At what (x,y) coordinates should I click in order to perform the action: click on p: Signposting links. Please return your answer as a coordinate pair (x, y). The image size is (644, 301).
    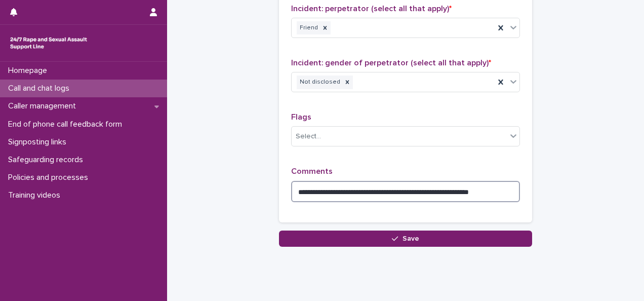
    Looking at the image, I should click on (39, 142).